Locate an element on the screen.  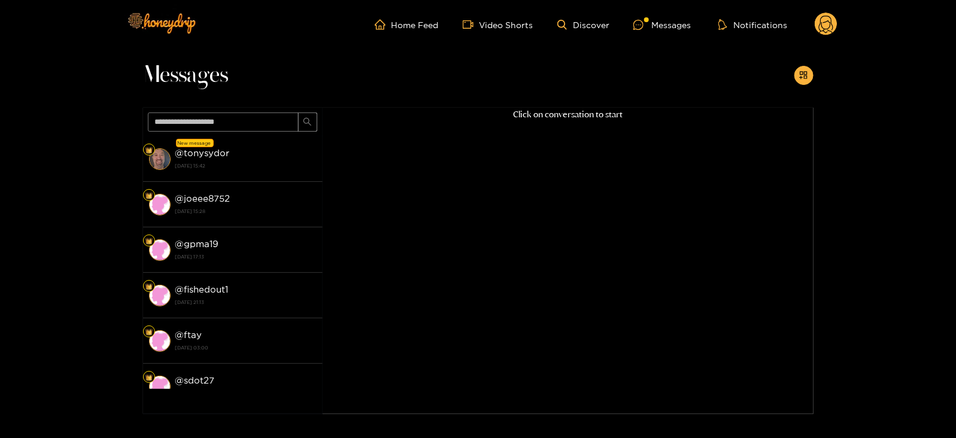
div: Messages is located at coordinates (662, 25).